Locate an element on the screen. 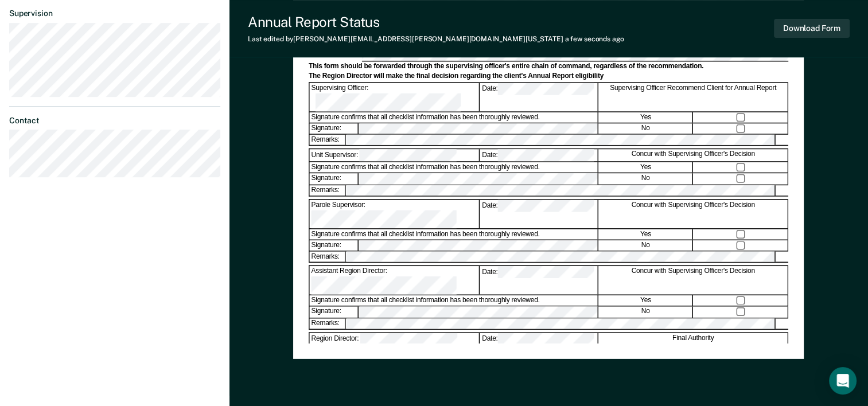 The image size is (868, 406). div: Annual Report Status is located at coordinates (436, 22).